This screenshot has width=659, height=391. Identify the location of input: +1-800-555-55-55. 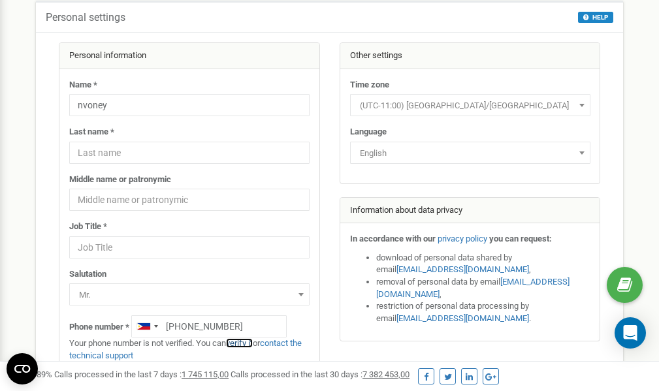
(209, 327).